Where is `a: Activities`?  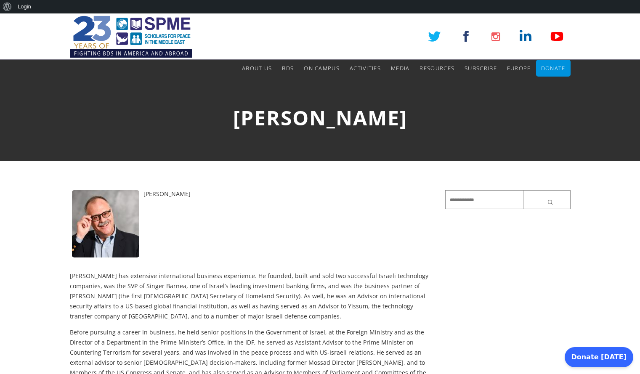 a: Activities is located at coordinates (365, 68).